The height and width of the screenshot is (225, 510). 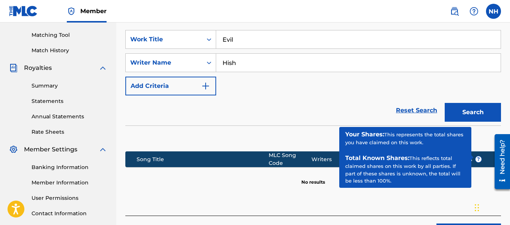 I want to click on div: Work Title, so click(x=164, y=39).